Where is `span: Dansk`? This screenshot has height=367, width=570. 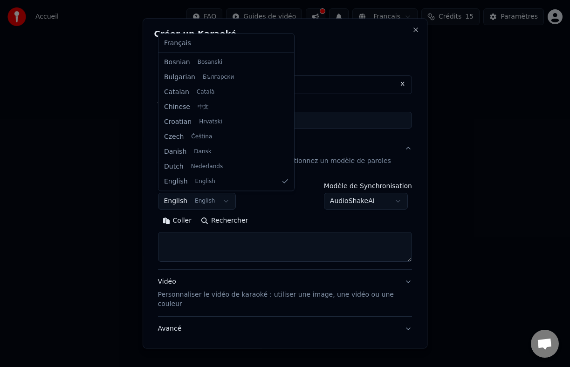
span: Dansk is located at coordinates (202, 152).